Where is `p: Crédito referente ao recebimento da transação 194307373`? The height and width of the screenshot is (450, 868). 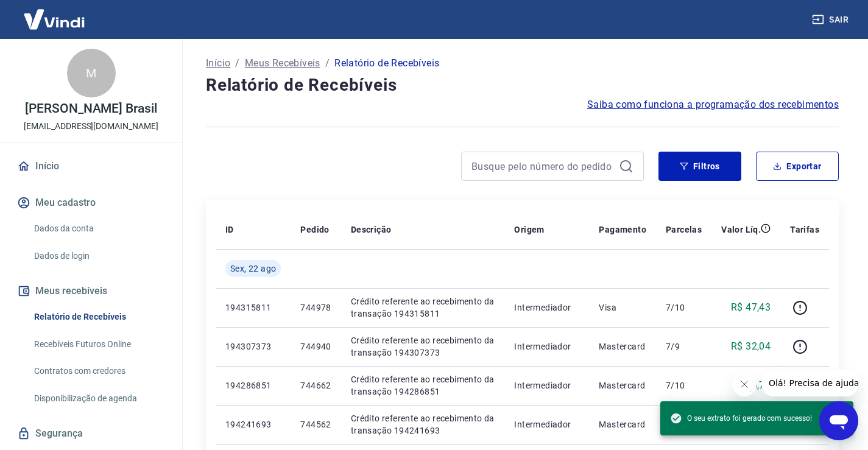
p: Crédito referente ao recebimento da transação 194307373 is located at coordinates (423, 347).